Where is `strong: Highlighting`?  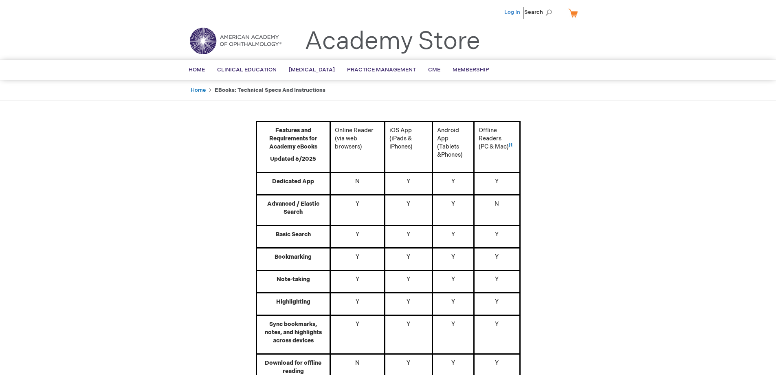
strong: Highlighting is located at coordinates (293, 301).